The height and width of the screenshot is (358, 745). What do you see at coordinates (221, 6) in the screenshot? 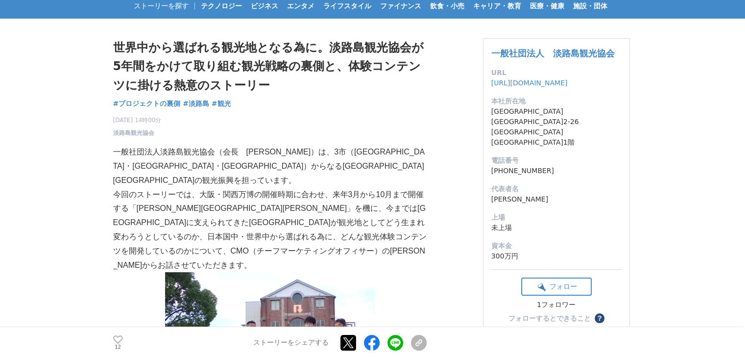
I see `span: テクノロジー` at bounding box center [221, 6].